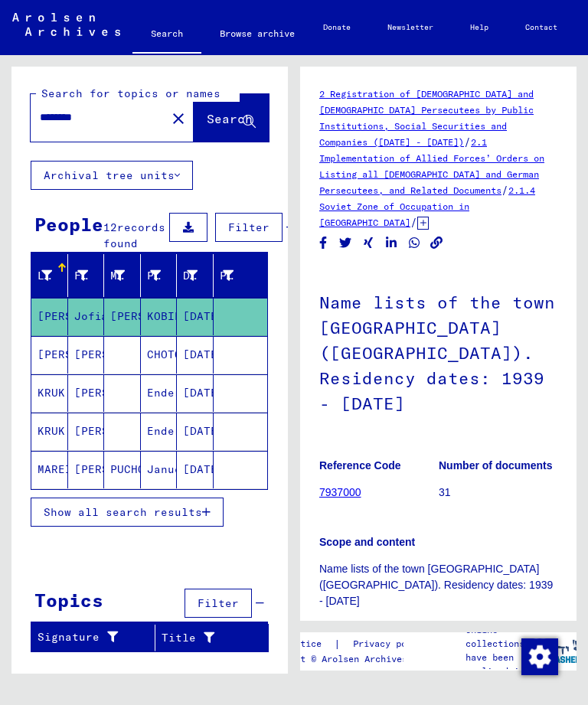 Image resolution: width=588 pixels, height=705 pixels. What do you see at coordinates (360, 465) in the screenshot?
I see `b: Reference Code` at bounding box center [360, 465].